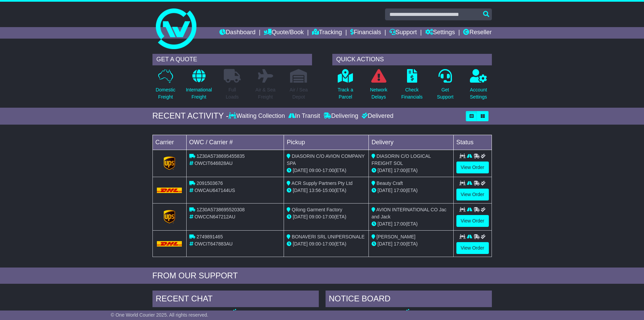  I want to click on span: 1Z30A5738695520308, so click(220, 210).